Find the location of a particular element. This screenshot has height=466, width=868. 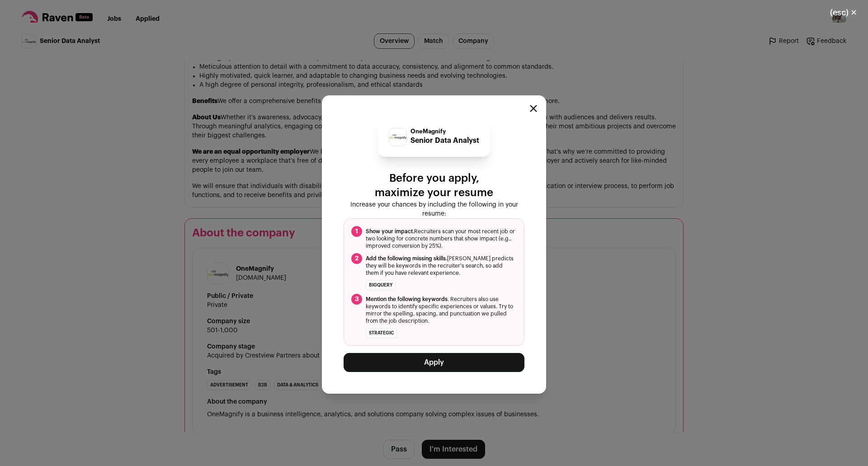

span: . Recruiters also use keywords to identify specific experiences or values. Try to mirror the spel... is located at coordinates (441, 310).